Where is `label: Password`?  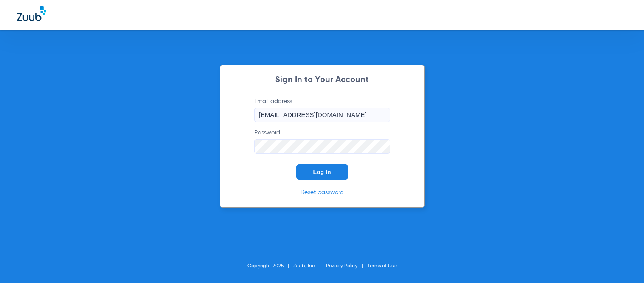
label: Password is located at coordinates (322, 141).